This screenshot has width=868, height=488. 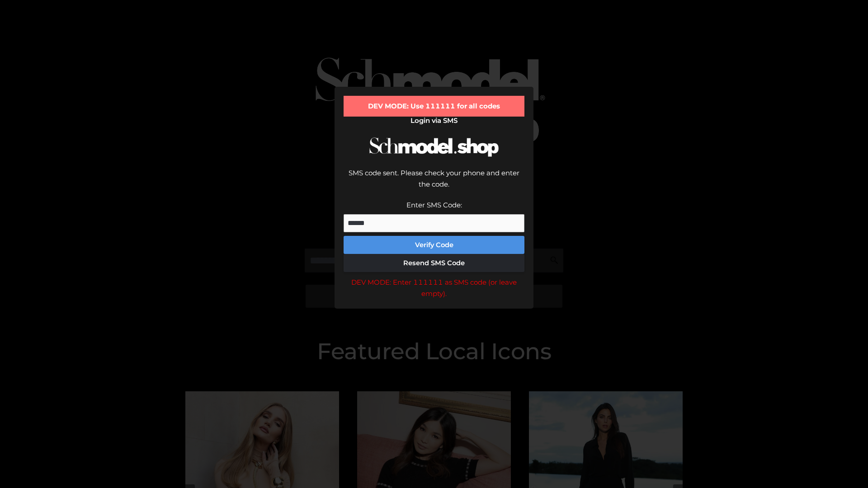 I want to click on div: DEV MODE: Enter 111111 as SMS code (or leave empty)., so click(x=434, y=288).